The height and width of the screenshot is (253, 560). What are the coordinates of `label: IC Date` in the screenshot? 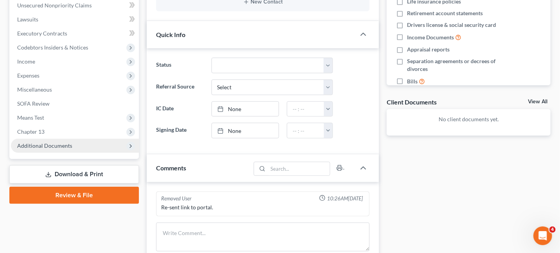 It's located at (180, 109).